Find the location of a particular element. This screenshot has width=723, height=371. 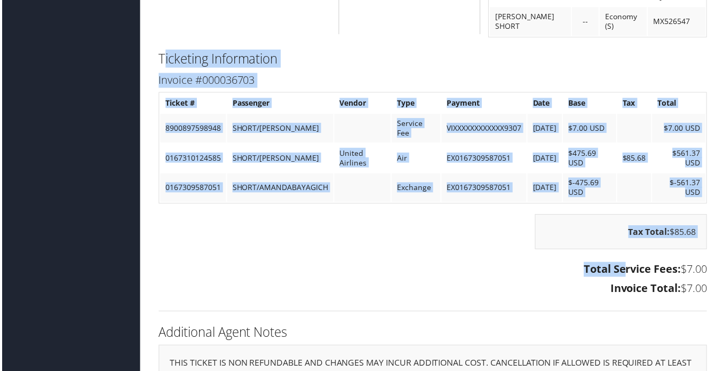

td: $-475.69 USD is located at coordinates (591, 188).